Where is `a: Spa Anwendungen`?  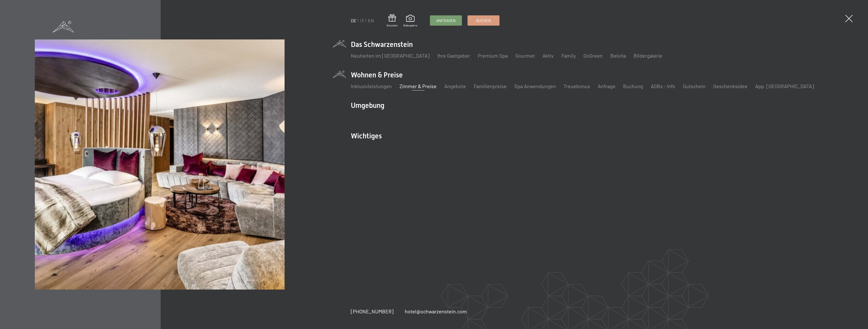
a: Spa Anwendungen is located at coordinates (535, 86).